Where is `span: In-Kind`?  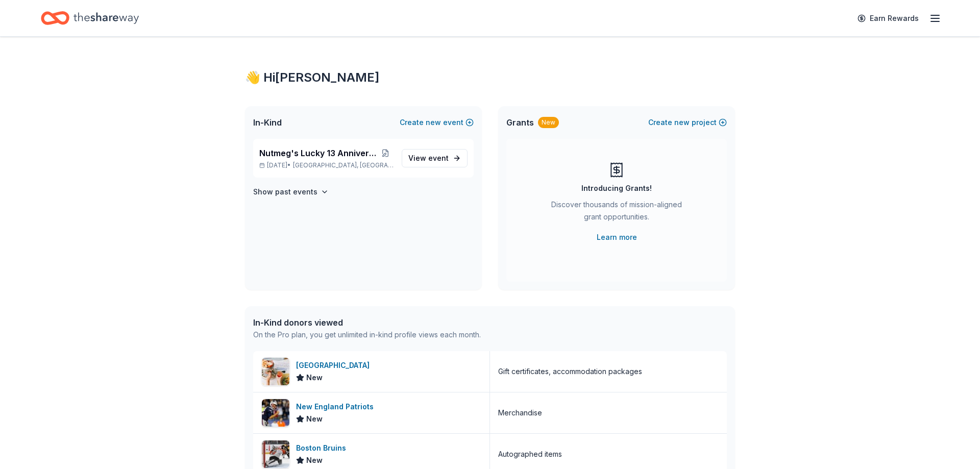 span: In-Kind is located at coordinates (267, 122).